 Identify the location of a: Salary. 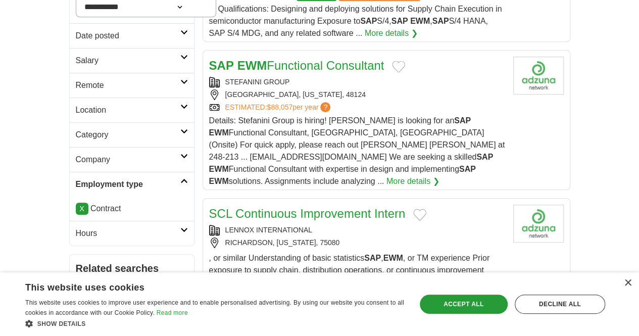
(132, 60).